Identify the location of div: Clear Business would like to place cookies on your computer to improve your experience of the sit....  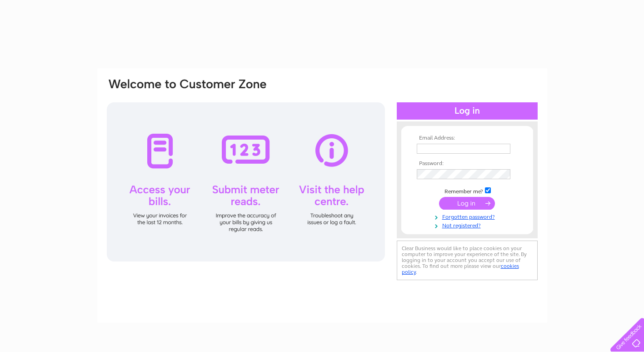
(467, 260).